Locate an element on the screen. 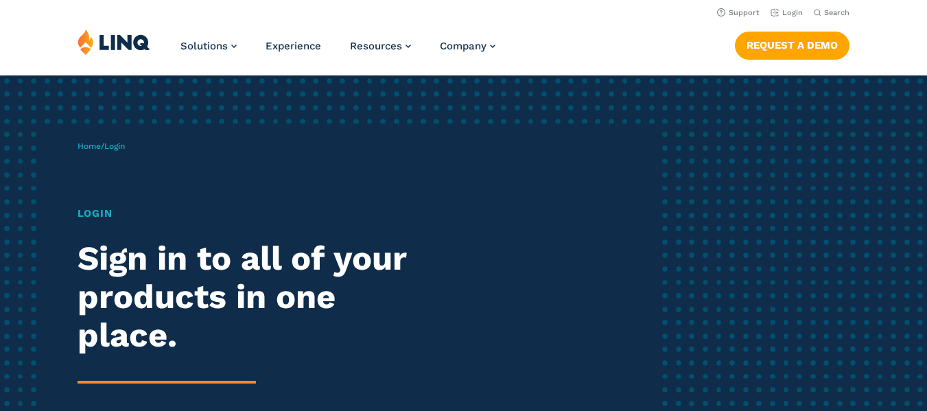  h2: Sign in to all of your products in one place. is located at coordinates (256, 297).